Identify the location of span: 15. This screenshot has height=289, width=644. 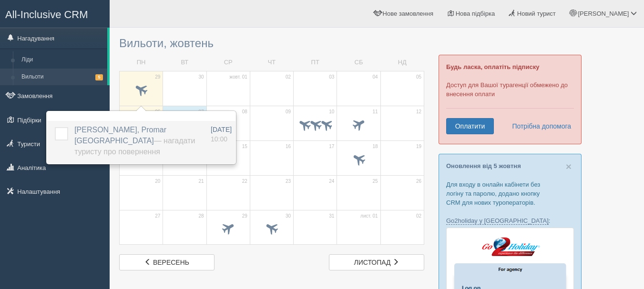
(244, 147).